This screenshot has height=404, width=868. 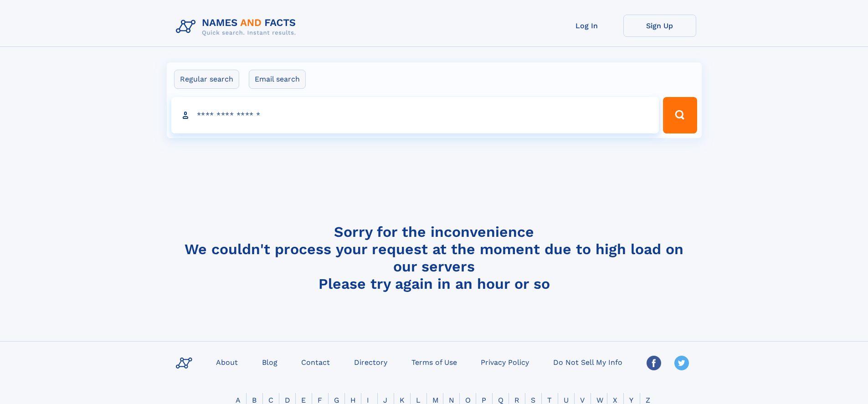 What do you see at coordinates (505, 362) in the screenshot?
I see `a: Privacy Policy` at bounding box center [505, 362].